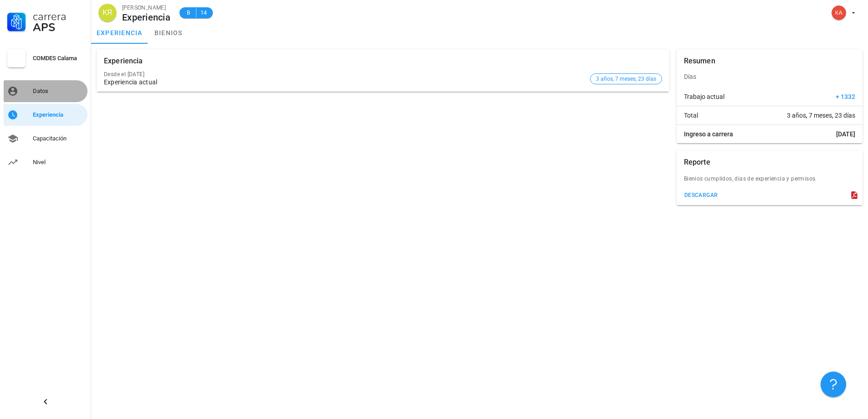 This screenshot has height=419, width=868. Describe the element at coordinates (107, 13) in the screenshot. I see `span: KR` at that location.